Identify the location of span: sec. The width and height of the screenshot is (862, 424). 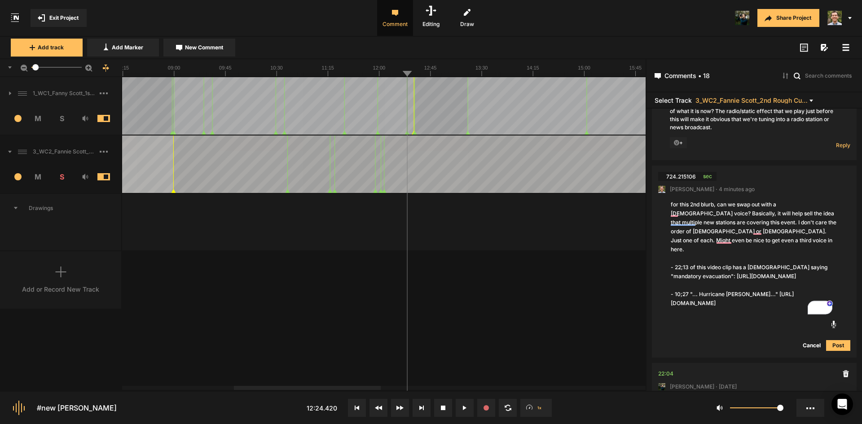
(710, 176).